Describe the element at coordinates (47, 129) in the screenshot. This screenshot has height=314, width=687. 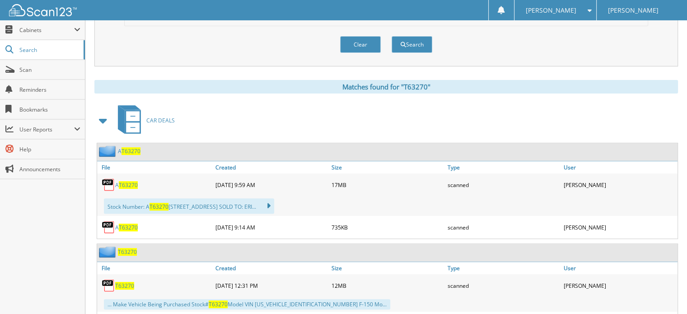
I see `span: User Reports` at that location.